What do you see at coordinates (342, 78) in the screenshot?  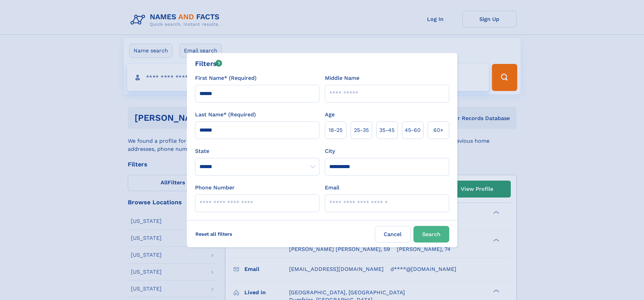 I see `label: Middle Name` at bounding box center [342, 78].